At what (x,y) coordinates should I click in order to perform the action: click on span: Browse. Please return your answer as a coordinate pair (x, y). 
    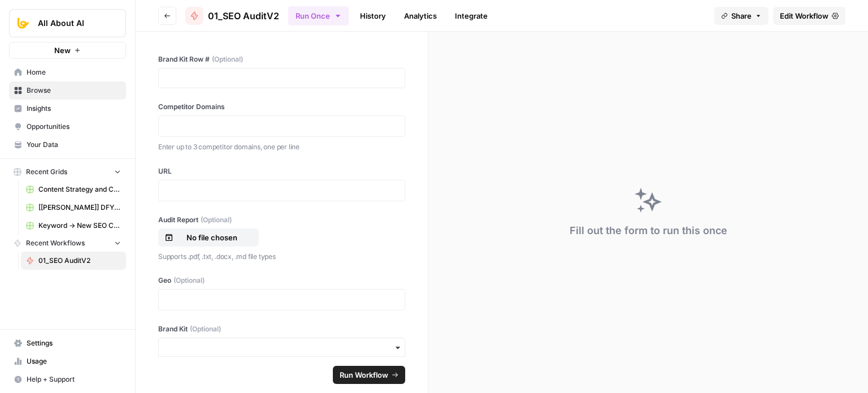
    Looking at the image, I should click on (74, 90).